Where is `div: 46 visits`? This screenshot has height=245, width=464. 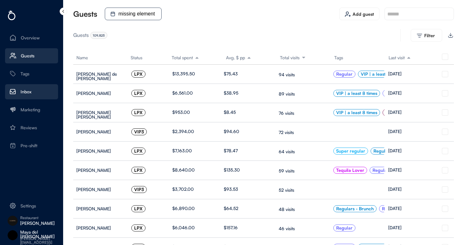 div: 46 visits is located at coordinates (305, 229).